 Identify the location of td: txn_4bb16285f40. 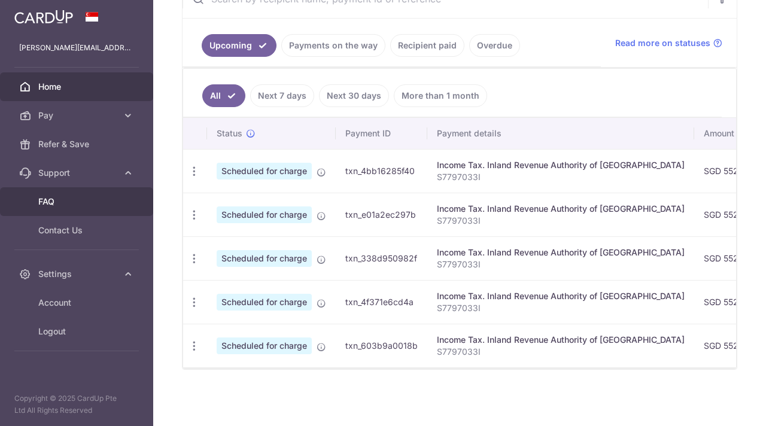
(381, 171).